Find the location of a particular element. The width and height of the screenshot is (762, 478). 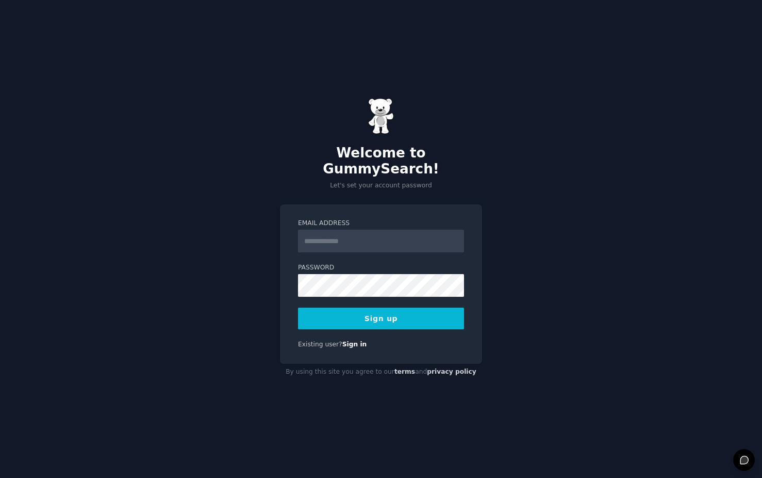

img: Gummy Bear is located at coordinates (381, 116).